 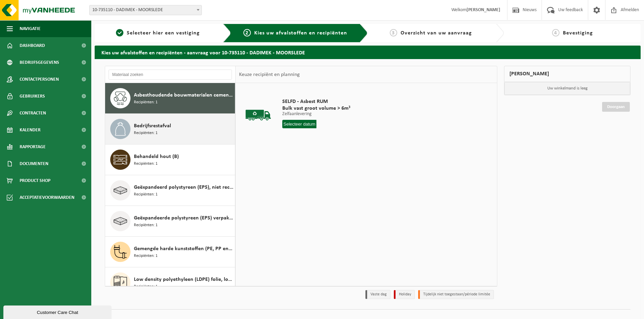 What do you see at coordinates (555, 33) in the screenshot?
I see `span: 4` at bounding box center [555, 33].